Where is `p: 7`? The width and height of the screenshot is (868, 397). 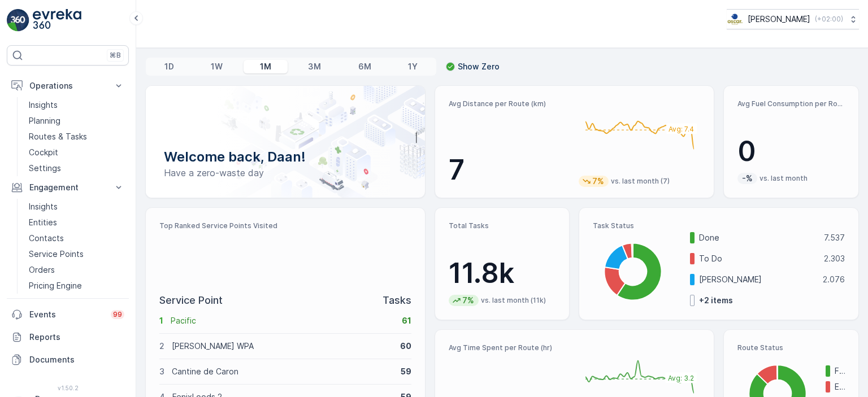
p: 7 is located at coordinates (509, 170).